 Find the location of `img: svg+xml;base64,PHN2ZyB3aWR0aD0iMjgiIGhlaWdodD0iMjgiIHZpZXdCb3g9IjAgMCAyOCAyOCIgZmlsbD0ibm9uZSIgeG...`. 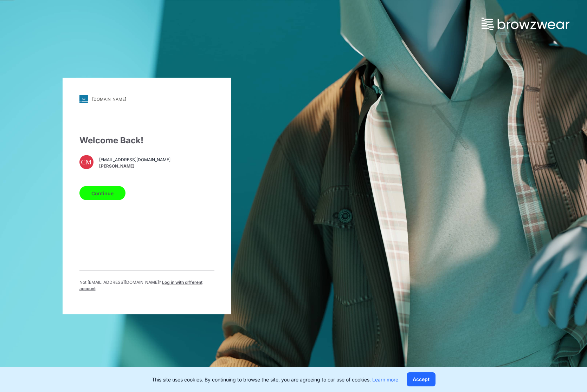

img: svg+xml;base64,PHN2ZyB3aWR0aD0iMjgiIGhlaWdodD0iMjgiIHZpZXdCb3g9IjAgMCAyOCAyOCIgZmlsbD0ibm9uZSIgeG... is located at coordinates (83, 99).